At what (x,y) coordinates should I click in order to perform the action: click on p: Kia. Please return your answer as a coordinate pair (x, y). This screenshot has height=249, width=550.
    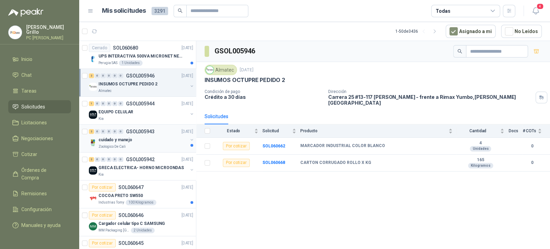
    Looking at the image, I should click on (101, 175).